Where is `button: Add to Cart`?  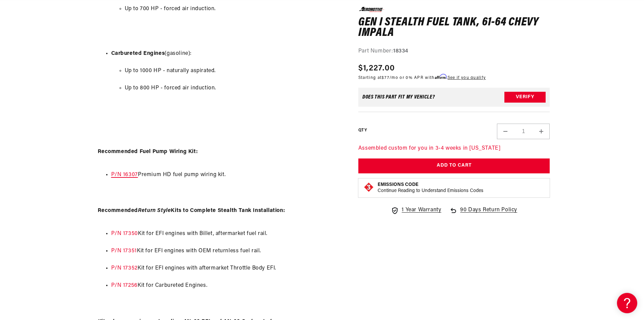 button: Add to Cart is located at coordinates (454, 165).